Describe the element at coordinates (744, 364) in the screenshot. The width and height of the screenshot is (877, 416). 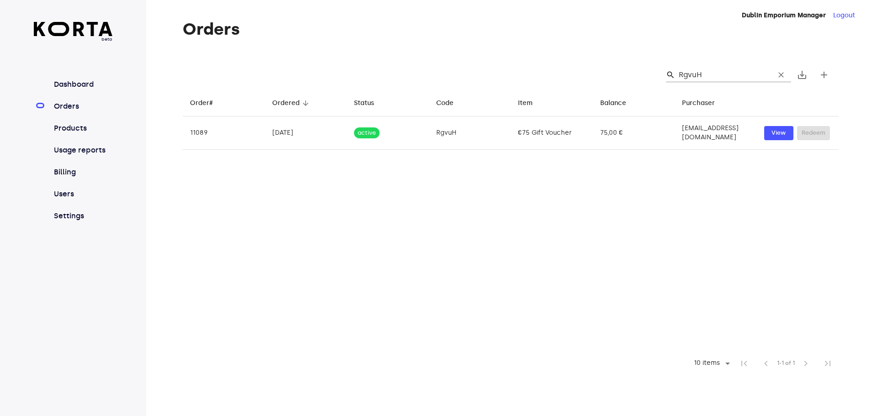
I see `span: First Page` at that location.